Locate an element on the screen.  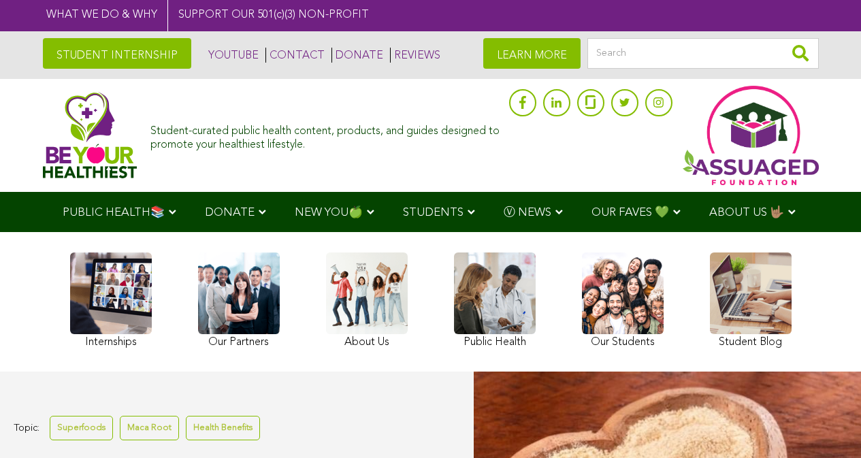
a: DONATE is located at coordinates (357, 55).